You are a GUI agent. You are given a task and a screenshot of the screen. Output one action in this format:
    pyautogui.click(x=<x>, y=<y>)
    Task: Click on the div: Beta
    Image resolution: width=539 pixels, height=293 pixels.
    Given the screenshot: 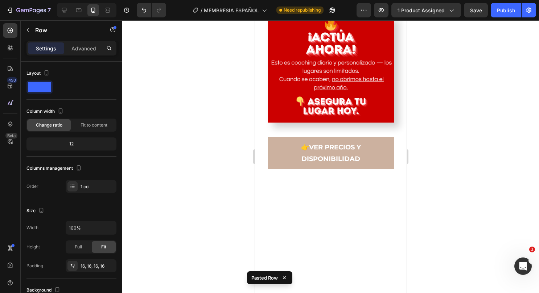 What is the action you would take?
    pyautogui.click(x=11, y=136)
    